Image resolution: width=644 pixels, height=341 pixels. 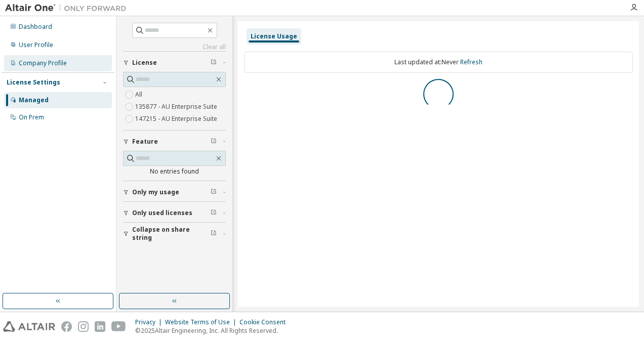 I want to click on label: All, so click(x=140, y=94).